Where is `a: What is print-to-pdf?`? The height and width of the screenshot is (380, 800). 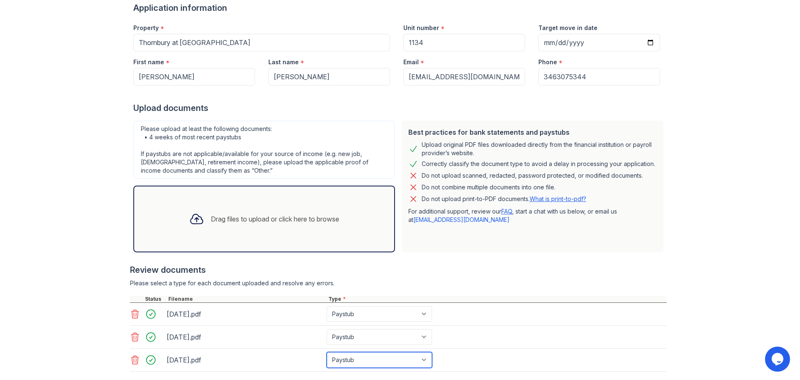
a: What is print-to-pdf? is located at coordinates (558, 198).